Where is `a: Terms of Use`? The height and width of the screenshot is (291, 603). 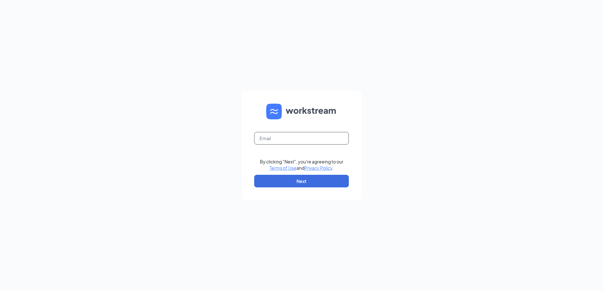
a: Terms of Use is located at coordinates (283, 168).